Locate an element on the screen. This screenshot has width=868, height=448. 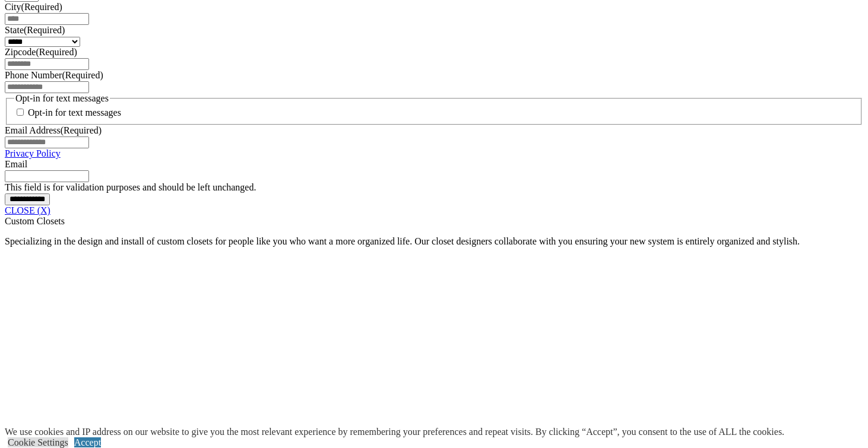
label: State is located at coordinates (34, 30).